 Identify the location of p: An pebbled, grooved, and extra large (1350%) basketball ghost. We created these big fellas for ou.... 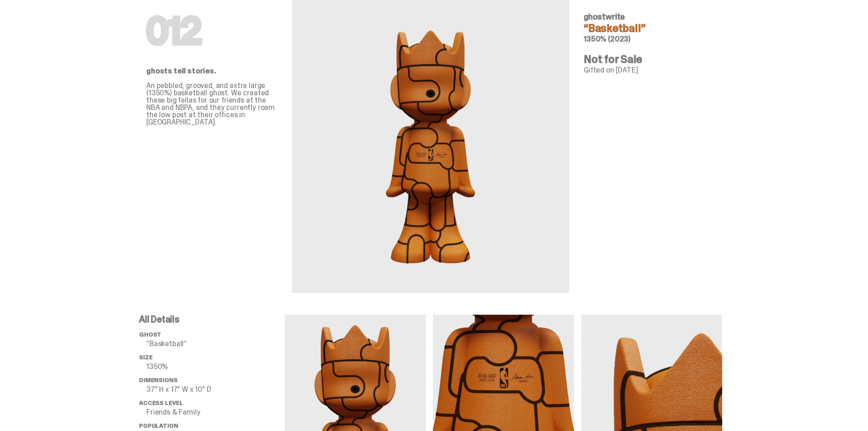
(212, 104).